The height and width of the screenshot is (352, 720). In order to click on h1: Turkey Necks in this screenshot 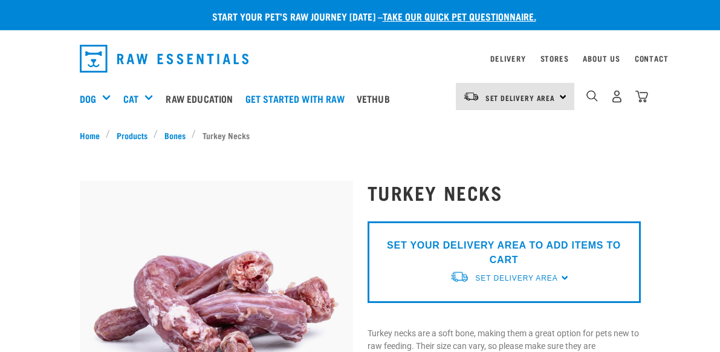, I will do `click(504, 192)`.